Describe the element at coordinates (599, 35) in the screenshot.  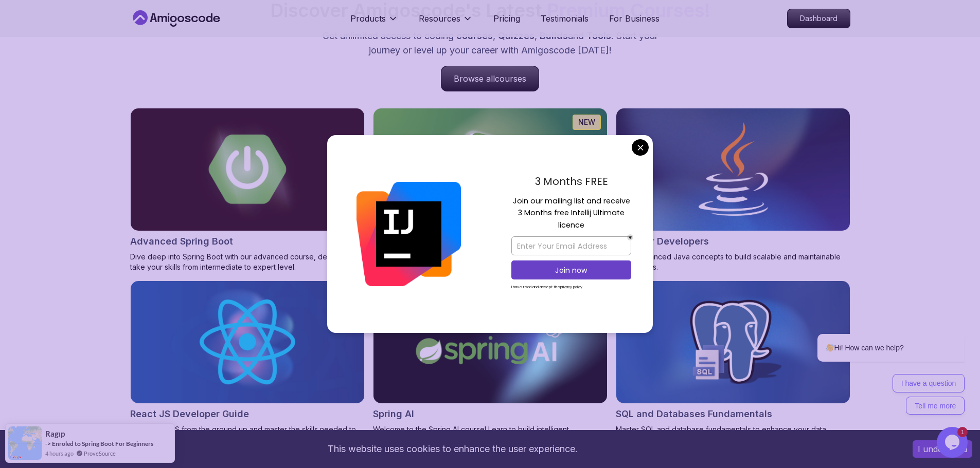
I see `span: Tools` at that location.